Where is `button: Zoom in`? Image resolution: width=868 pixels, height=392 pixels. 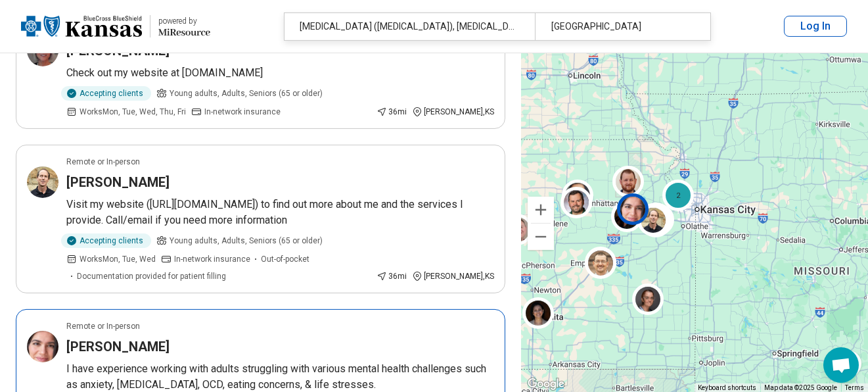 button: Zoom in is located at coordinates (541, 210).